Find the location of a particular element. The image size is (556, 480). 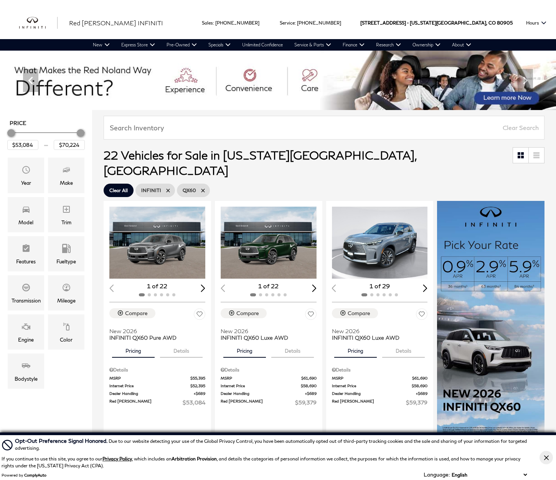

div: Transmission is located at coordinates (26, 301).